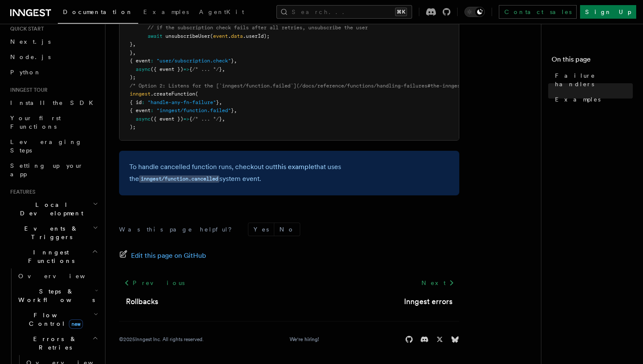  What do you see at coordinates (53, 72) in the screenshot?
I see `a: Python` at bounding box center [53, 72].